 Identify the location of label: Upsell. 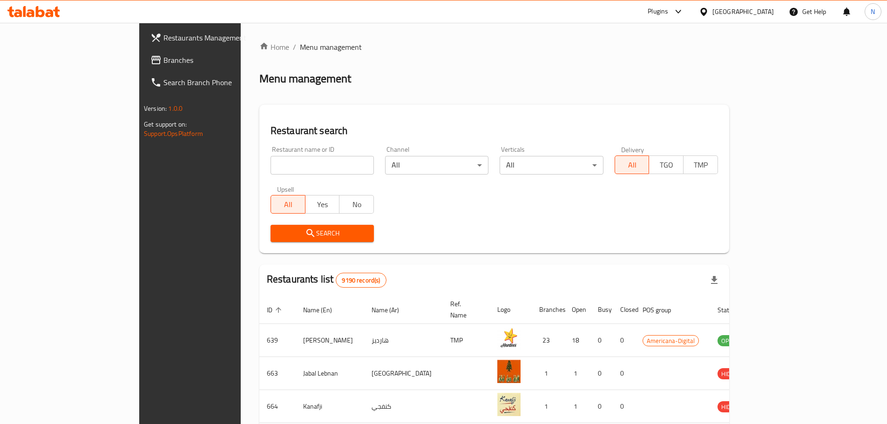
(285, 189).